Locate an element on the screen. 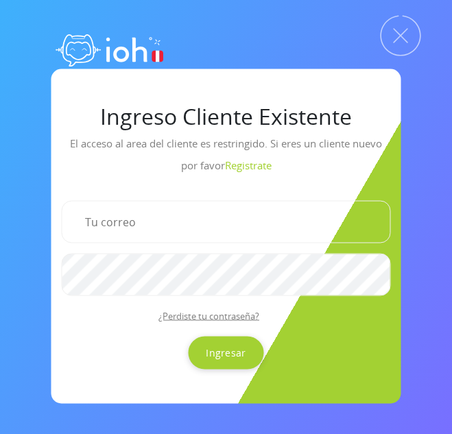  a: ¿Perdiste tu contraseña? is located at coordinates (208, 315).